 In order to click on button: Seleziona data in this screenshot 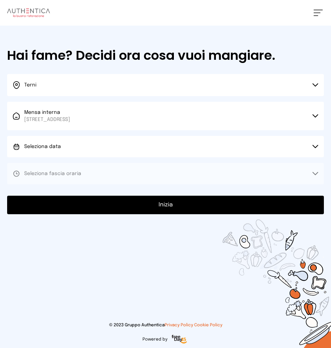, I will do `click(165, 147)`.